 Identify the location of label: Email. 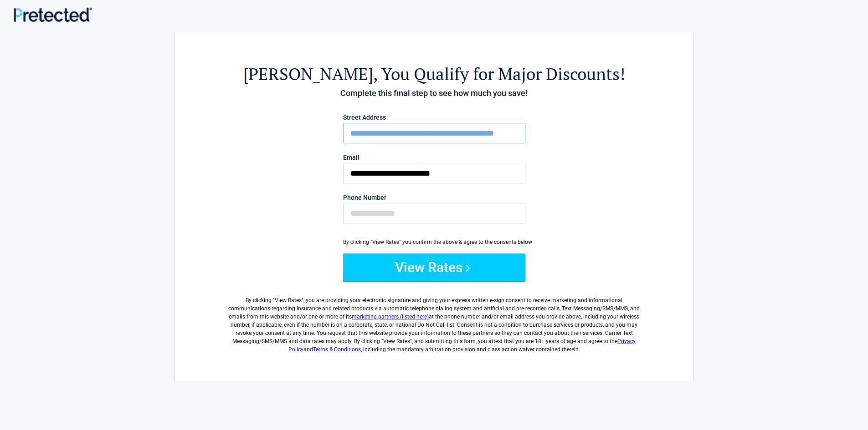
(434, 158).